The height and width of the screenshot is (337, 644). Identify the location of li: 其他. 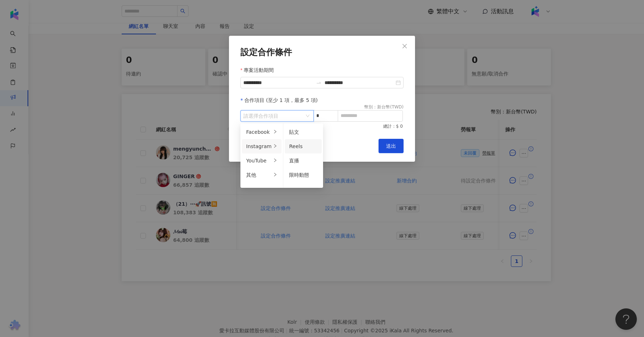
(262, 175).